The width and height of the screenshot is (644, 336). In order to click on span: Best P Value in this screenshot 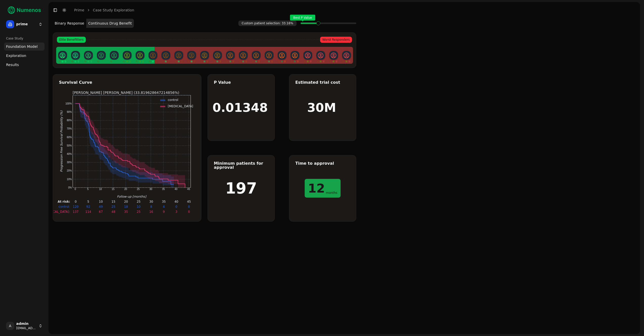, I will do `click(303, 17)`.